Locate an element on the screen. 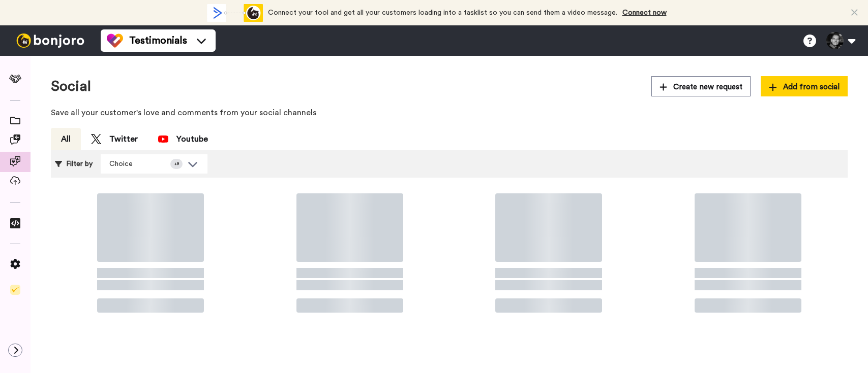  div: Filter by is located at coordinates (74, 164).